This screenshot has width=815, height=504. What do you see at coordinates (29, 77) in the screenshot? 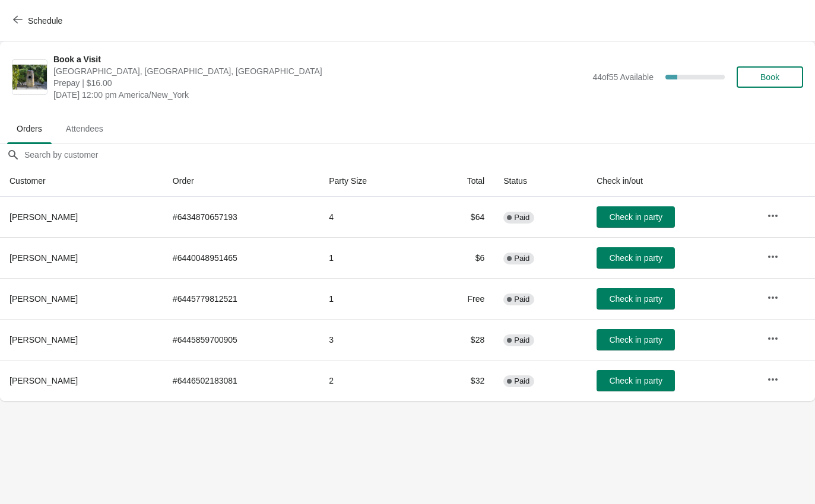
I see `img: Book a Visit` at bounding box center [29, 77].